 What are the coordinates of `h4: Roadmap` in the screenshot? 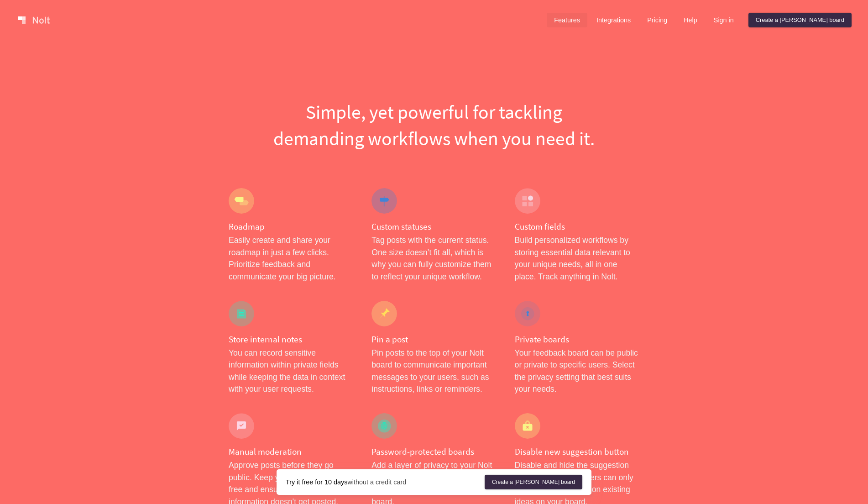 It's located at (291, 227).